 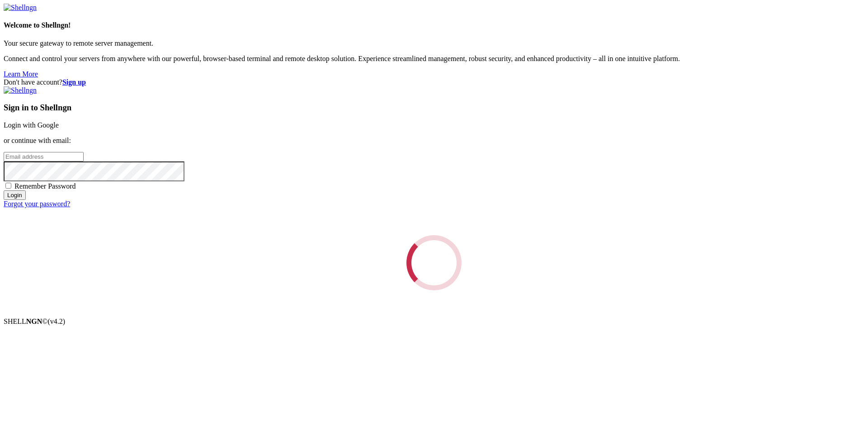 I want to click on h4: Welcome to Shellngn!, so click(x=434, y=25).